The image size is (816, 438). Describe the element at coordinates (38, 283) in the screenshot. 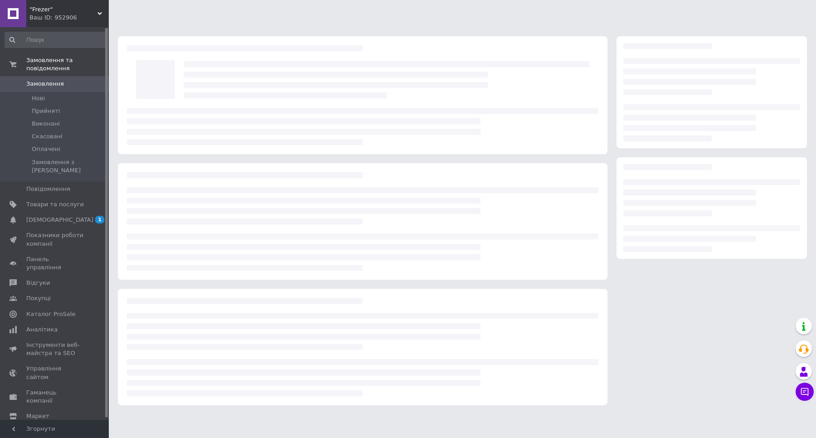

I see `span: Відгуки` at that location.